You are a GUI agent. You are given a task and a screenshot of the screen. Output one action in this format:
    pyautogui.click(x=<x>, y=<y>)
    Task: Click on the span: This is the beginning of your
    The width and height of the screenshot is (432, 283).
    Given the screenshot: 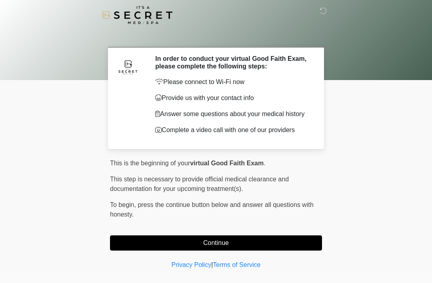 What is the action you would take?
    pyautogui.click(x=150, y=163)
    